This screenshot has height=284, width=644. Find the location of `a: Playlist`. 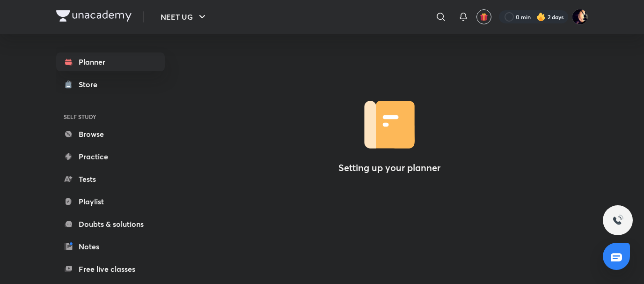

a: Playlist is located at coordinates (111, 201).